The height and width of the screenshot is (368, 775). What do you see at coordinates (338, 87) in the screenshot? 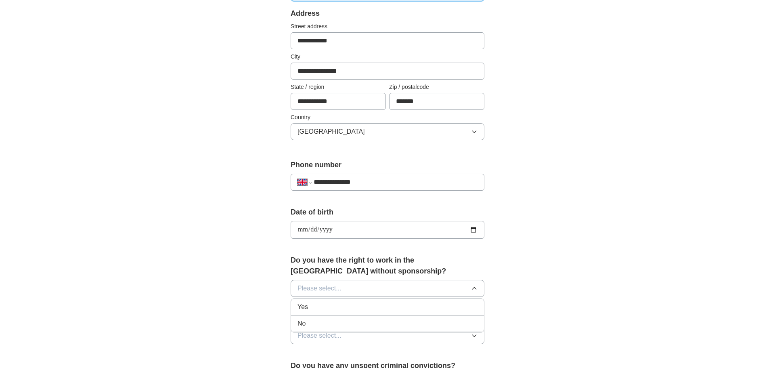
I see `label: State / region` at bounding box center [338, 87].